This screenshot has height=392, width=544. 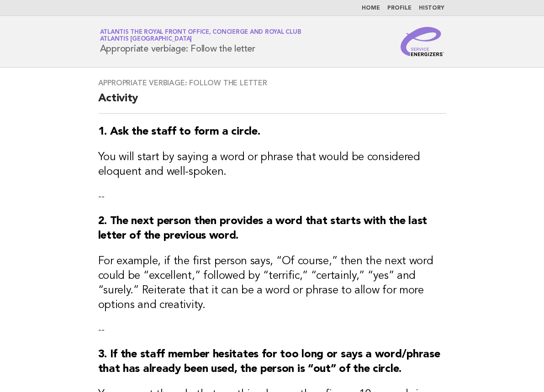 I want to click on h3: Appropriate verbiage: Follow the letter, so click(x=272, y=83).